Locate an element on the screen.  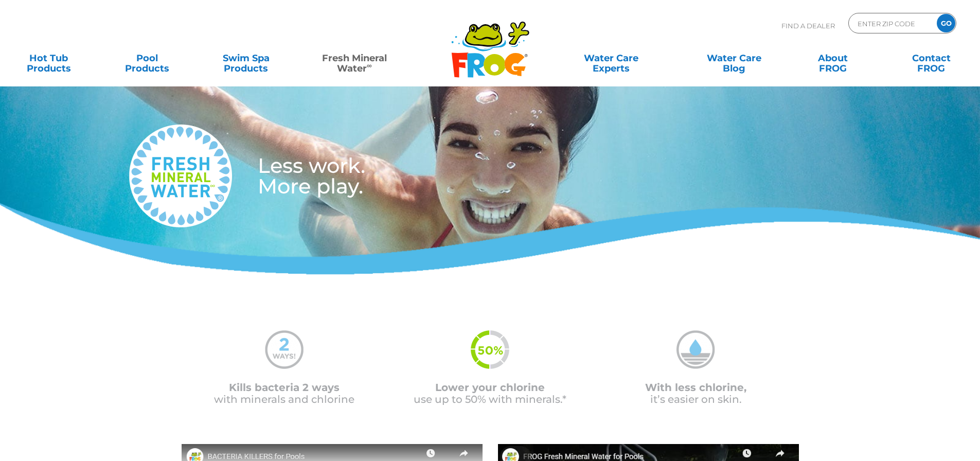
input: GO is located at coordinates (946, 23).